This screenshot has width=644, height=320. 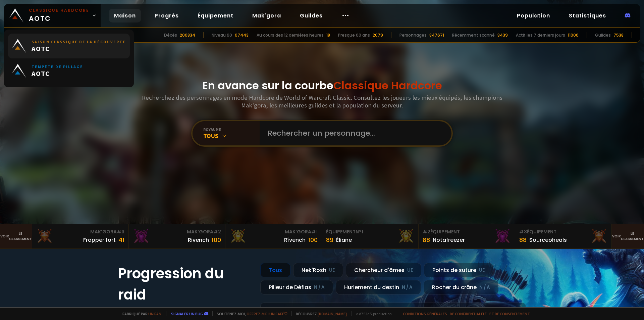 I want to click on font: 3439, so click(x=503, y=35).